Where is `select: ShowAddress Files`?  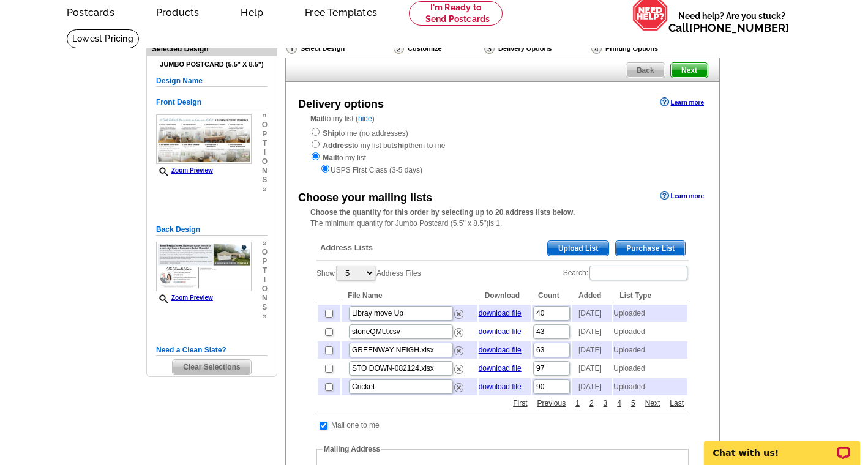 select: ShowAddress Files is located at coordinates (356, 273).